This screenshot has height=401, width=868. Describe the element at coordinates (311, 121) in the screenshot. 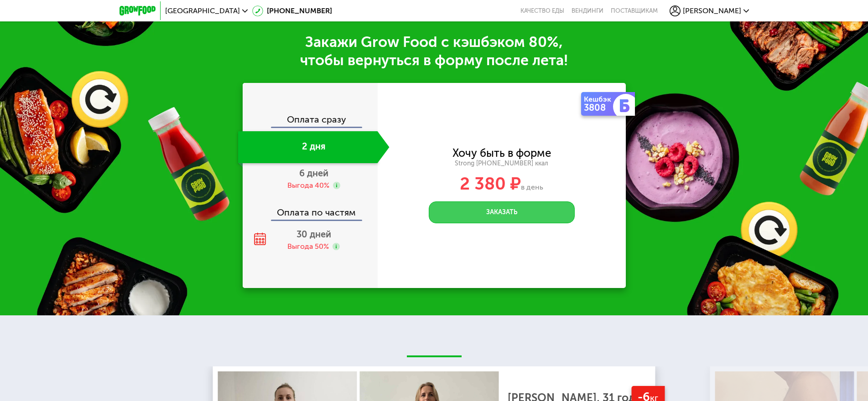

I see `div: Оплата сразу` at that location.